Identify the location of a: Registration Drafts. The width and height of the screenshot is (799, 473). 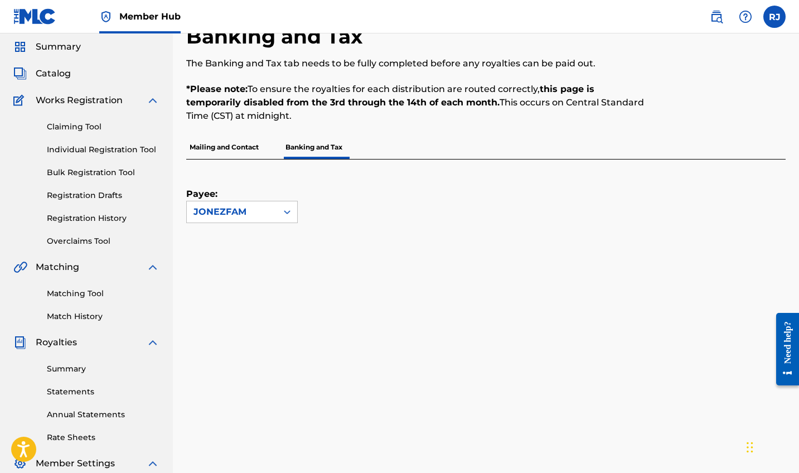
(103, 195).